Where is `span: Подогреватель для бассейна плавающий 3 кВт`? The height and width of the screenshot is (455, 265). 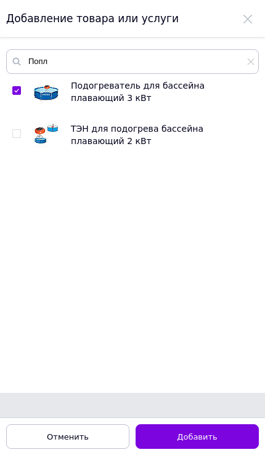 span: Подогреватель для бассейна плавающий 3 кВт is located at coordinates (137, 92).